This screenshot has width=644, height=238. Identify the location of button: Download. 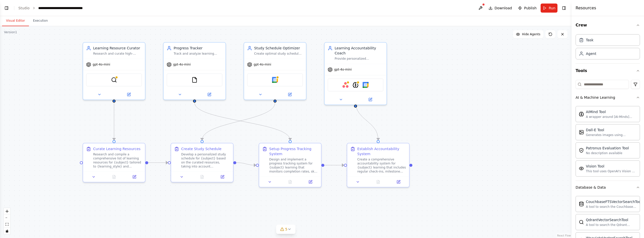
(500, 8).